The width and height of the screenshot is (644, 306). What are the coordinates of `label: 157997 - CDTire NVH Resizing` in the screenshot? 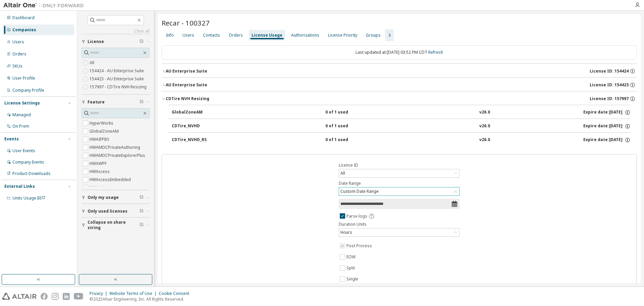 It's located at (119, 87).